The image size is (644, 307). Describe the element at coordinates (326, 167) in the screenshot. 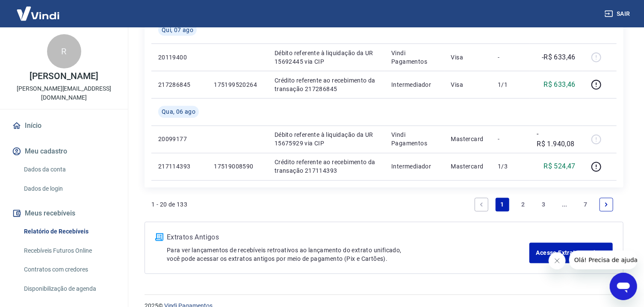

I see `p: Crédito referente ao recebimento da transação 217114393` at that location.